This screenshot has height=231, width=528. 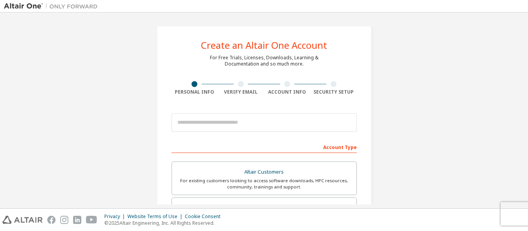 What do you see at coordinates (195, 92) in the screenshot?
I see `div: Personal Info` at bounding box center [195, 92].